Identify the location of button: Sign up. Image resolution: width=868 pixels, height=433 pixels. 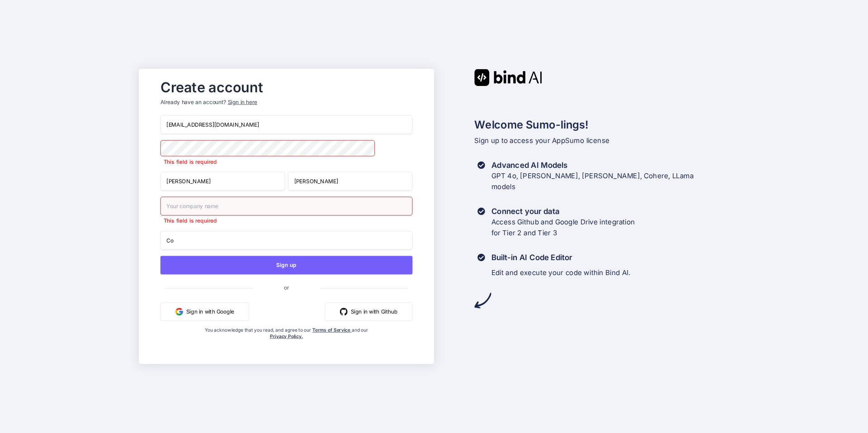
(287, 264).